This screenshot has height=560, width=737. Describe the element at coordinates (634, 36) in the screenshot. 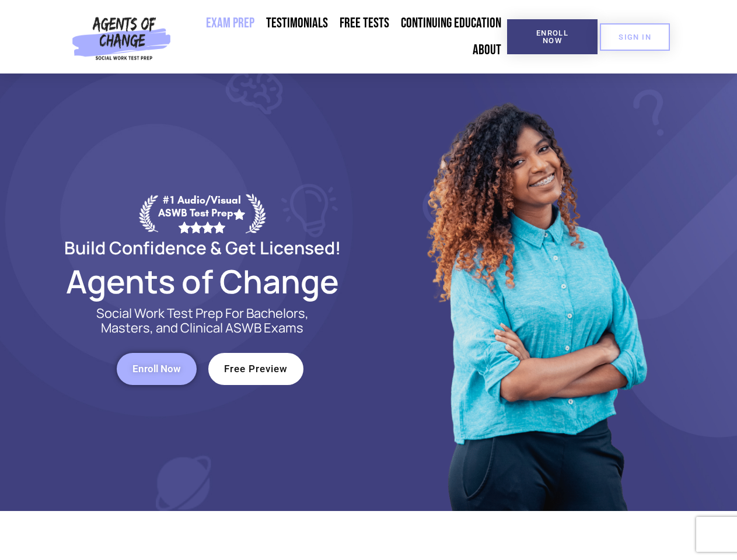

I see `span: SIGN IN` at that location.